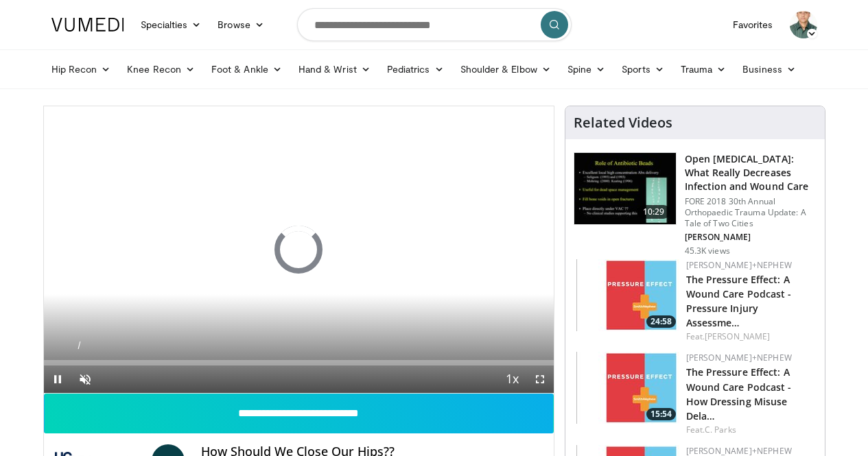 This screenshot has width=868, height=456. What do you see at coordinates (171, 25) in the screenshot?
I see `a: Specialties` at bounding box center [171, 25].